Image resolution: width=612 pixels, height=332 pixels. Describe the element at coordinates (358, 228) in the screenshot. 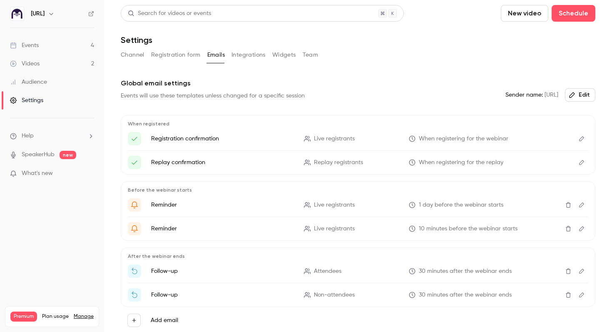

I see `li: Ed.ai 🐧 | {{ event_name }} démarre dans quelque instants !` at that location.